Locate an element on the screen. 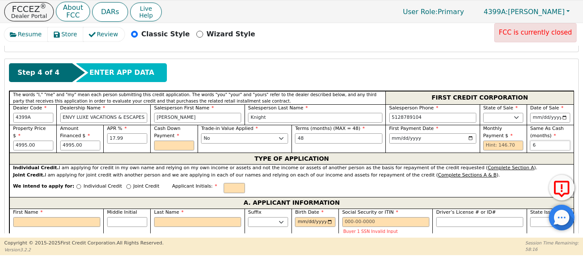 The width and height of the screenshot is (583, 256). button: LiveHelp is located at coordinates (146, 12).